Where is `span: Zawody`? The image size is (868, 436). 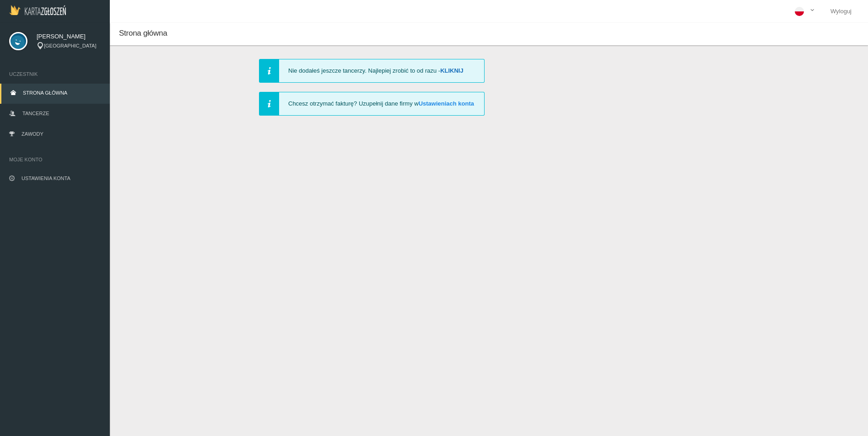
span: Zawody is located at coordinates (32, 134).